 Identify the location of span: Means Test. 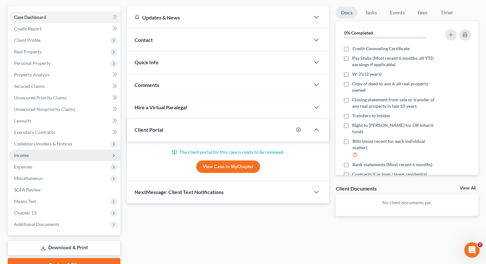
(25, 201).